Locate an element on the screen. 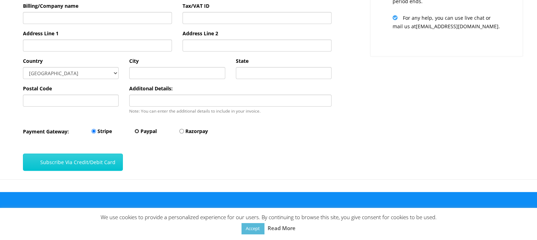 The width and height of the screenshot is (537, 240). label: City is located at coordinates (134, 61).